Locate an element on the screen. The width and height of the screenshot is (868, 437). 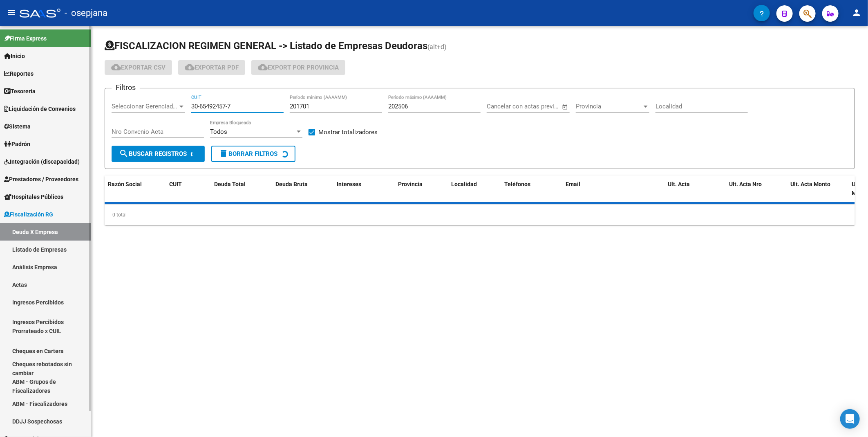
datatable-header-cell: Provincia is located at coordinates (422, 189).